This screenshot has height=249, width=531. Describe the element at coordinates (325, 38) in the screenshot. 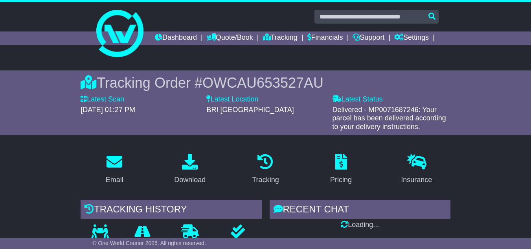

I see `a: Financials` at that location.